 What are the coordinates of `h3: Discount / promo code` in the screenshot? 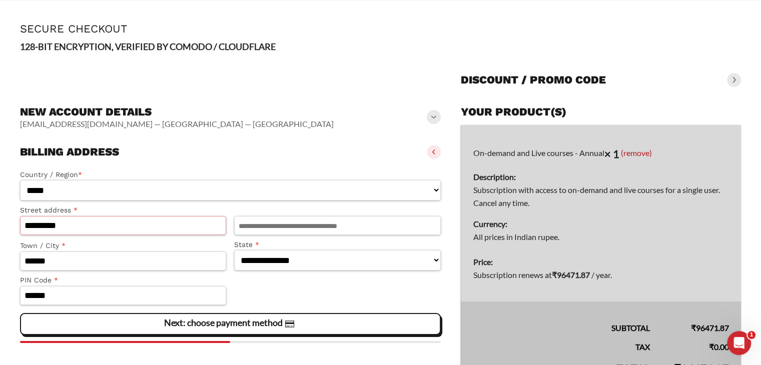 It's located at (533, 80).